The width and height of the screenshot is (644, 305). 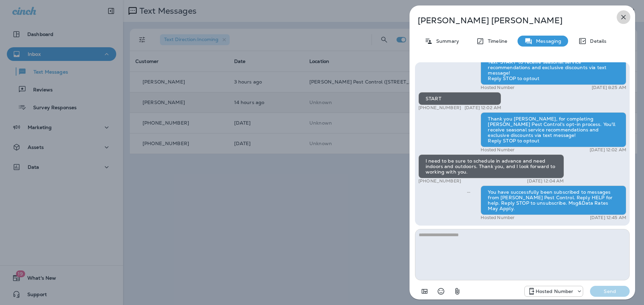 I want to click on div: START, so click(x=460, y=99).